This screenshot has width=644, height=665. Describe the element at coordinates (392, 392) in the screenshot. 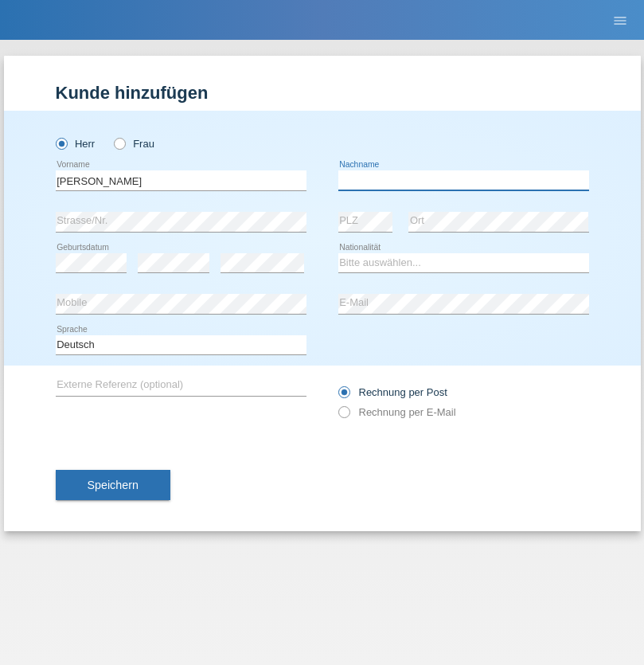

I see `label: Rechnung per Post` at that location.